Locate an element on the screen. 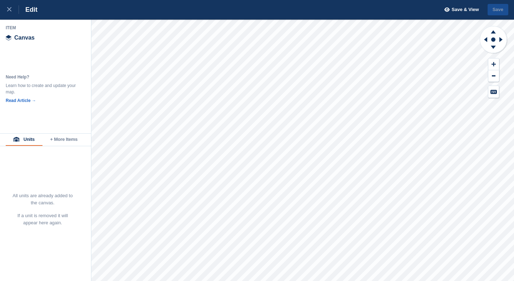 The width and height of the screenshot is (514, 281). p: All units are already added to the canvas. is located at coordinates (42, 200).